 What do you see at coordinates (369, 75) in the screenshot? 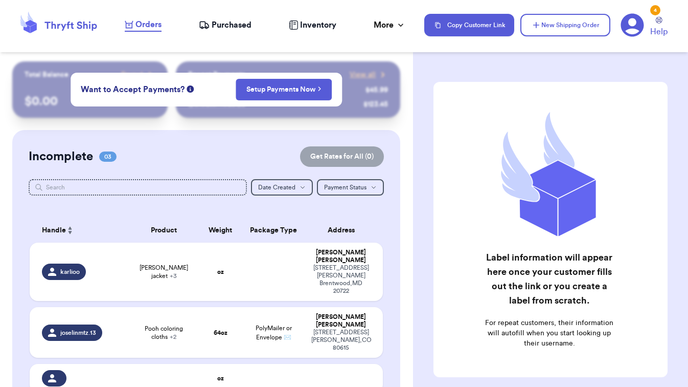
I see `a: View all` at bounding box center [369, 75].